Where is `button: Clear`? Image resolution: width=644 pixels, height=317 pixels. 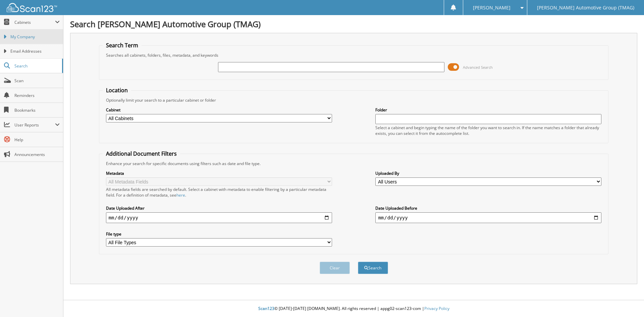 button: Clear is located at coordinates (335, 268).